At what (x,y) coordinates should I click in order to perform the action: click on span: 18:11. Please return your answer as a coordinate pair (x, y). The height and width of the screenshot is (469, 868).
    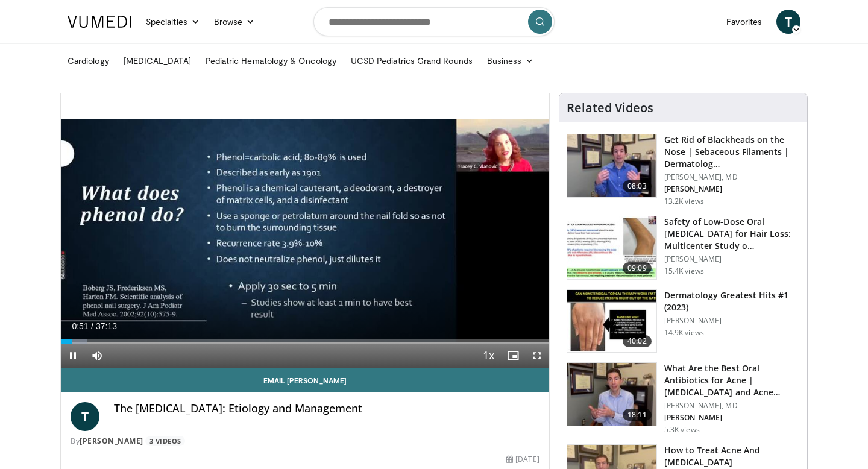
    Looking at the image, I should click on (637, 415).